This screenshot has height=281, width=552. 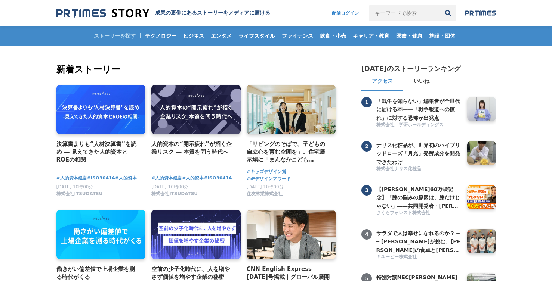 What do you see at coordinates (266, 172) in the screenshot?
I see `a: #キッズデザイン賞` at bounding box center [266, 172].